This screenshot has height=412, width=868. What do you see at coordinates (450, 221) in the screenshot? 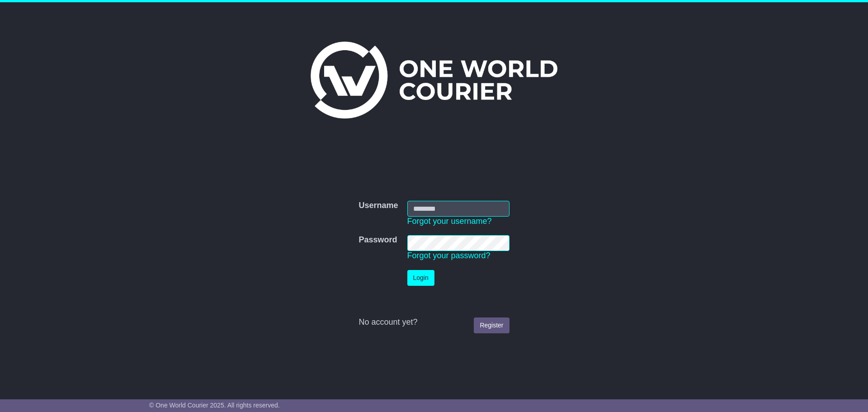
I see `a: Forgot your username?` at bounding box center [450, 221].